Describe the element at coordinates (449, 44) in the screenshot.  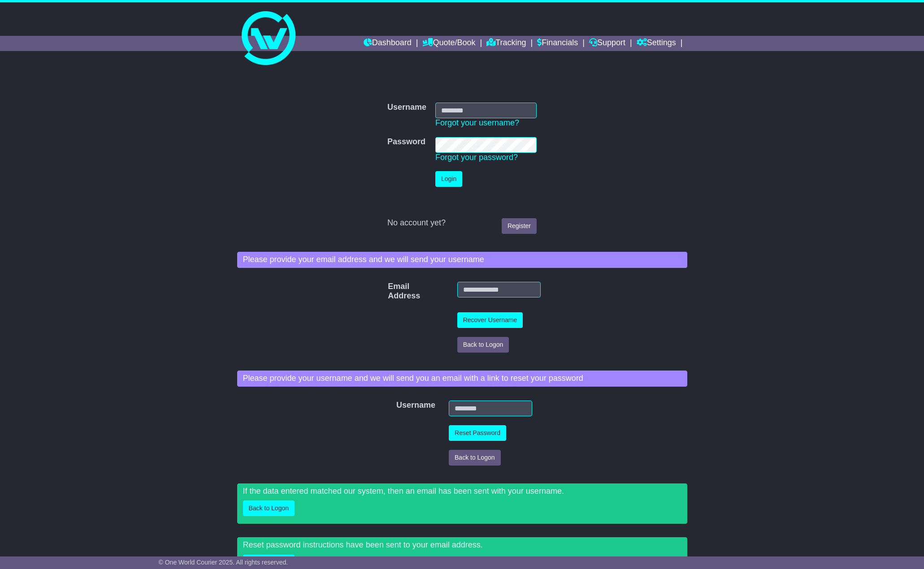
I see `a: Quote/Book` at that location.